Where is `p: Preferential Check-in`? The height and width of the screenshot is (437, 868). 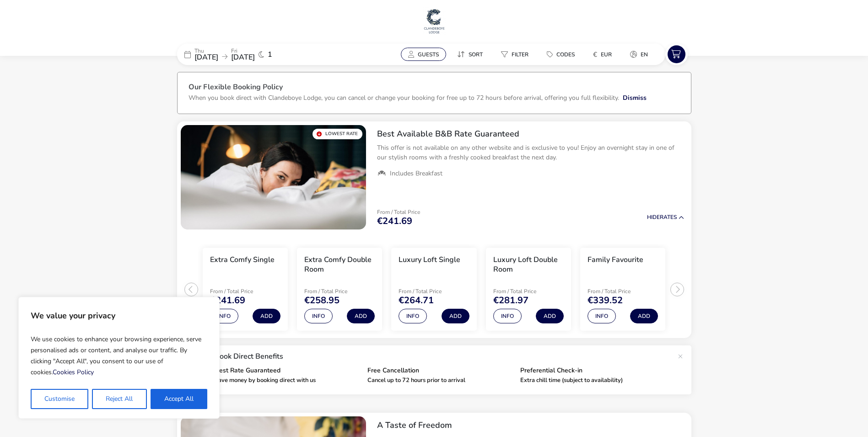 p: Preferential Check-in is located at coordinates (593, 370).